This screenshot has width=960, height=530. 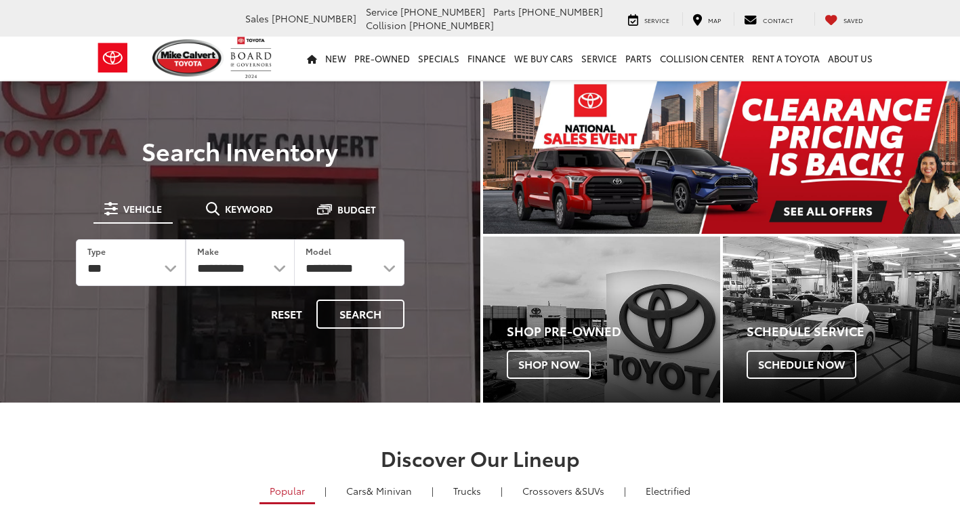 I want to click on a: Rent a Toyota, so click(x=786, y=58).